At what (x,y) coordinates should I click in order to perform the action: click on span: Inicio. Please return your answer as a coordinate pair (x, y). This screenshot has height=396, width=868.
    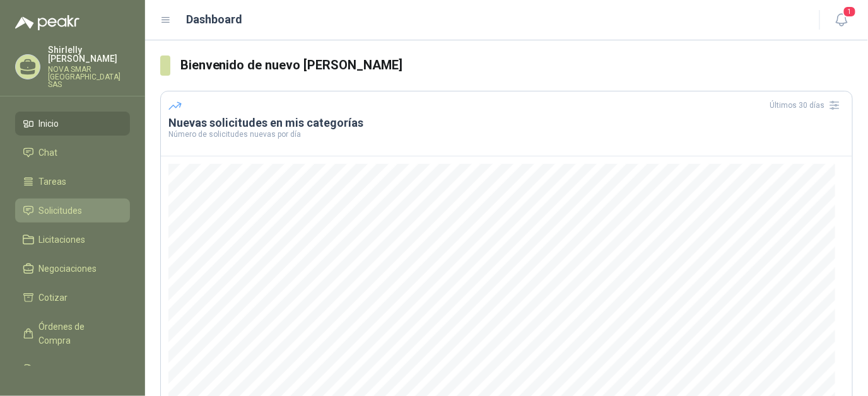
    Looking at the image, I should click on (50, 124).